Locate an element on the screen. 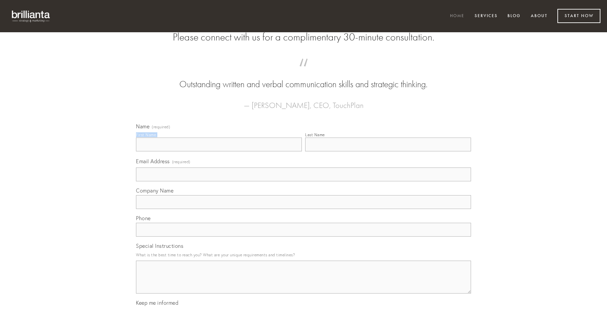 The height and width of the screenshot is (309, 607). a: Home is located at coordinates (457, 16).